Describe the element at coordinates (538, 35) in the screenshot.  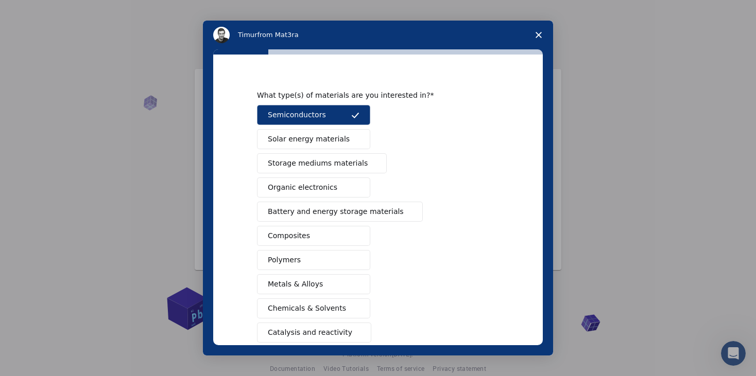
I see `span: Close survey` at that location.